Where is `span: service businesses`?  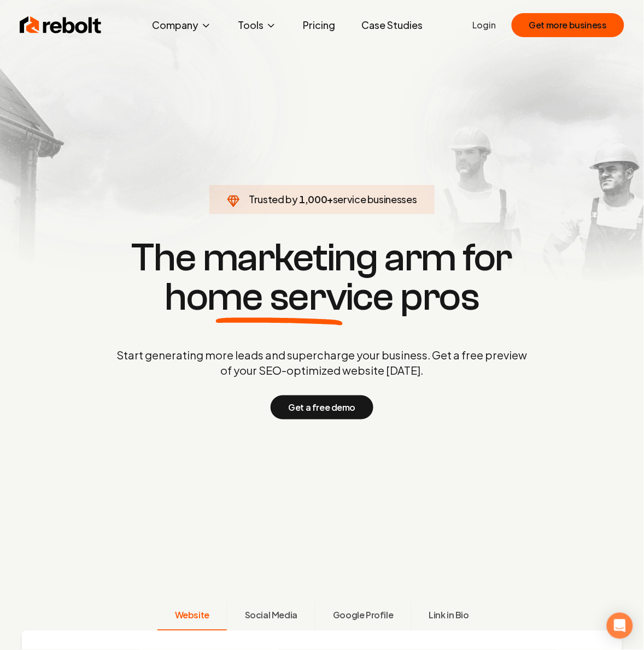 span: service businesses is located at coordinates (375, 199).